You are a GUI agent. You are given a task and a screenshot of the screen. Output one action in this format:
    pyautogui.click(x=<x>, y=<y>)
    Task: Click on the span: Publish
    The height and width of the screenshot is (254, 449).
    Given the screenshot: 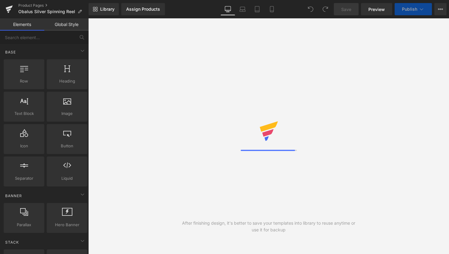 What is the action you would take?
    pyautogui.click(x=410, y=9)
    